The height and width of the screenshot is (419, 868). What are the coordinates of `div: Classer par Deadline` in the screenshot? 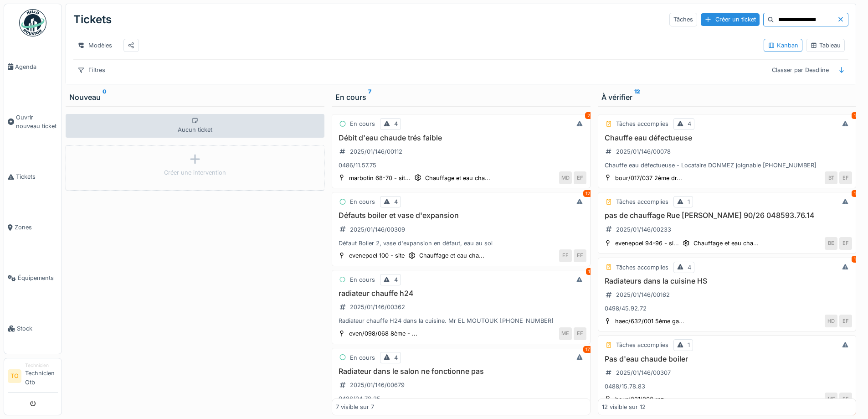 It's located at (801, 70).